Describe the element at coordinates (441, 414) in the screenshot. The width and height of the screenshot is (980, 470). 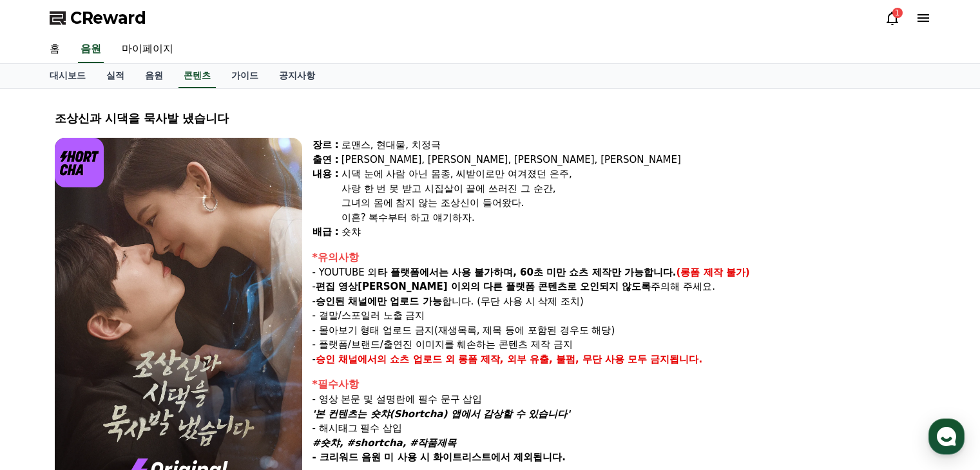
I see `em: '본 컨텐츠는 숏챠(Shortcha) 앱에서 감상할 수 있습니다'` at that location.